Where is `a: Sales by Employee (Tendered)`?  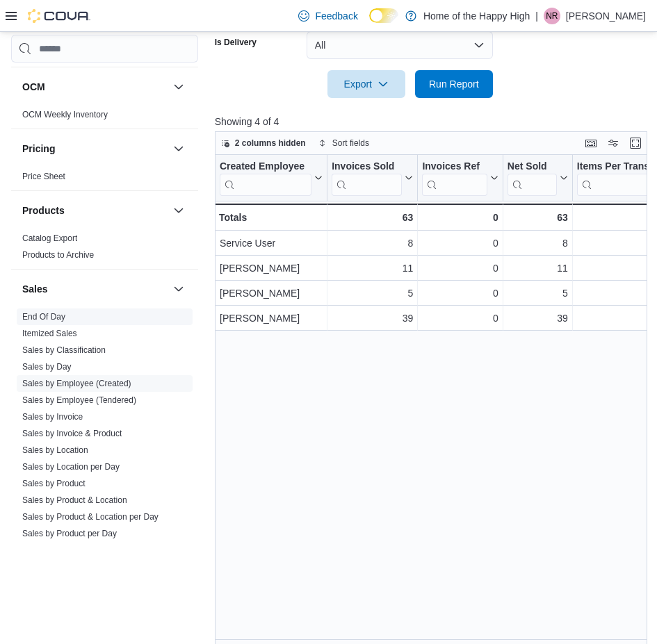
a: Sales by Employee (Tendered) is located at coordinates (79, 400).